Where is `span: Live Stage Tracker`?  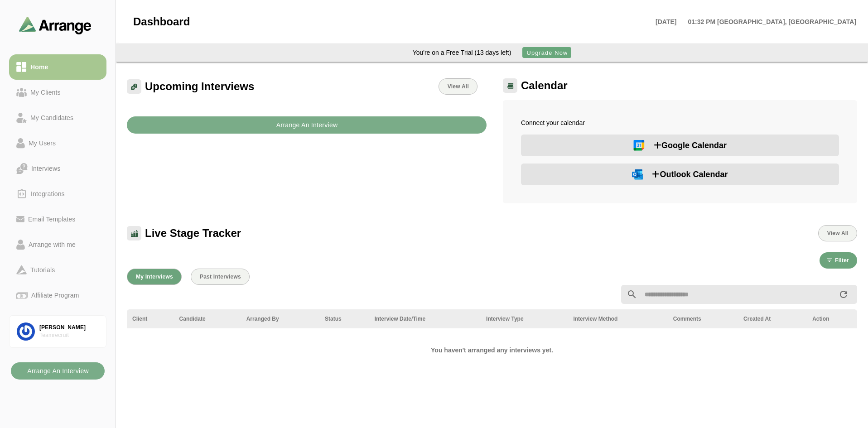
span: Live Stage Tracker is located at coordinates (193, 233).